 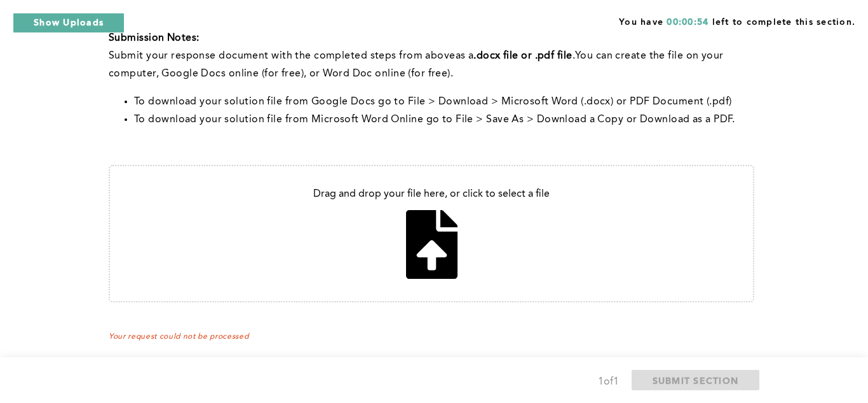 I want to click on strong: Submission Notes:, so click(x=153, y=38).